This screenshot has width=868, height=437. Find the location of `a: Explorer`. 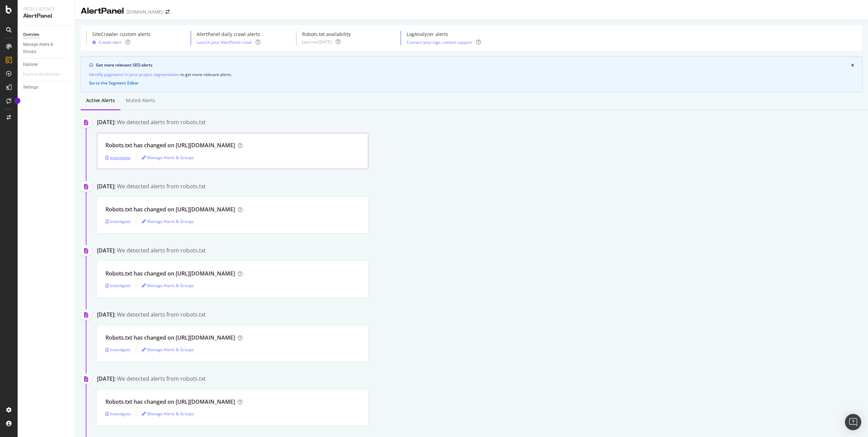

a: Explorer is located at coordinates (47, 65).